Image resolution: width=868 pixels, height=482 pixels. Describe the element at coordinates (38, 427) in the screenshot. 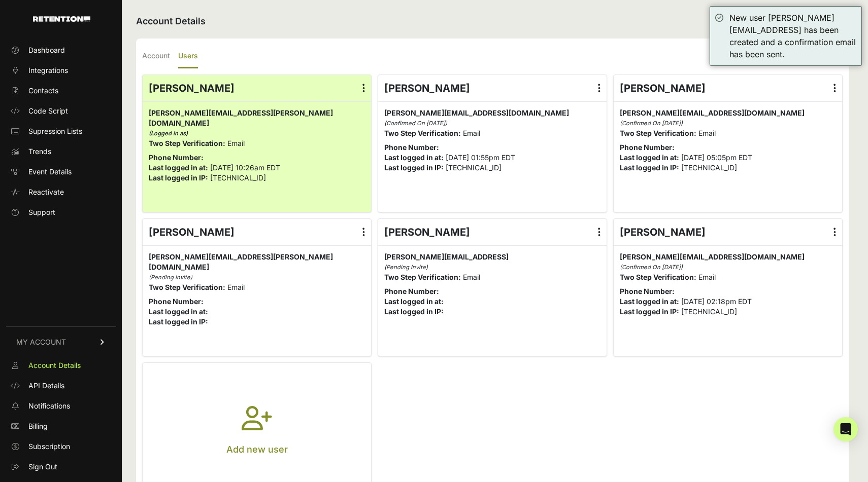

I see `span: Billing` at that location.